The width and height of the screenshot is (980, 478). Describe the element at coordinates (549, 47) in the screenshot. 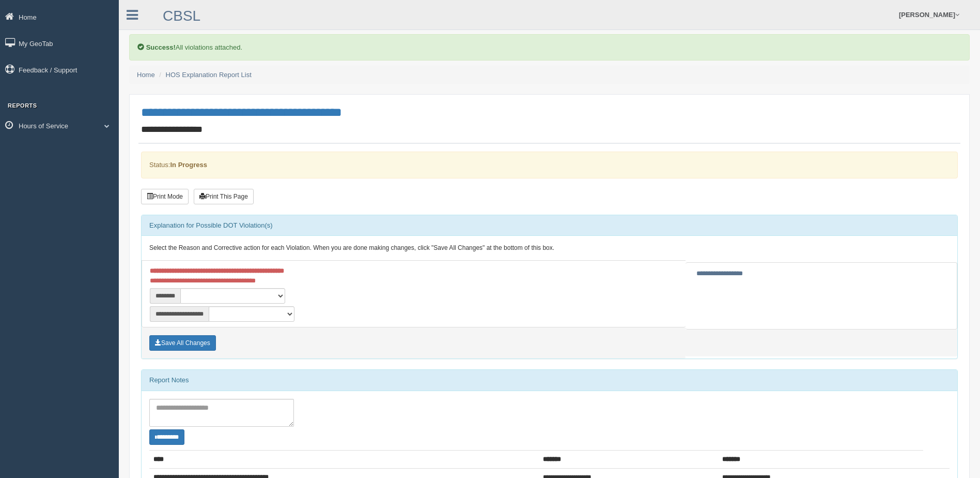

I see `div: All violations attached.` at that location.